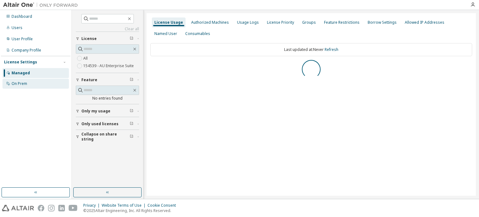 This screenshot has width=479, height=217. What do you see at coordinates (248, 22) in the screenshot?
I see `div: Usage Logs` at bounding box center [248, 22].